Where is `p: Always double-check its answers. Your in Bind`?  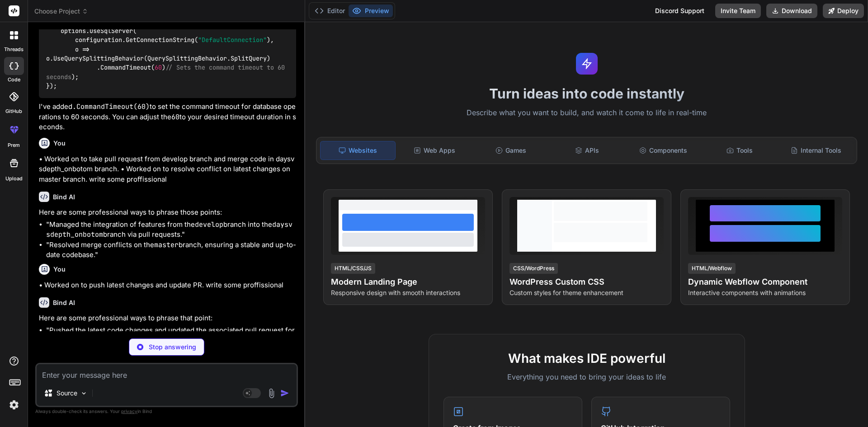 p: Always double-check its answers. Your in Bind is located at coordinates (166, 411).